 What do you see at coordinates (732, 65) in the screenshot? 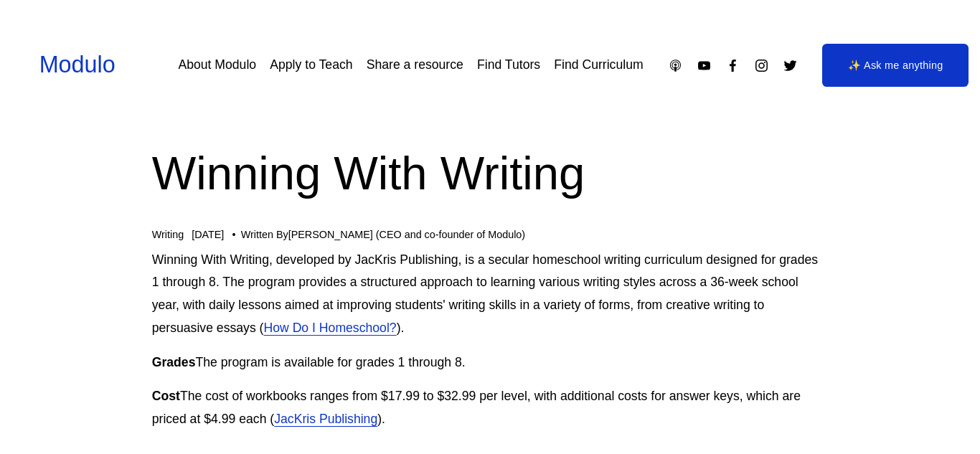
I see `a: Facebook` at bounding box center [732, 65].